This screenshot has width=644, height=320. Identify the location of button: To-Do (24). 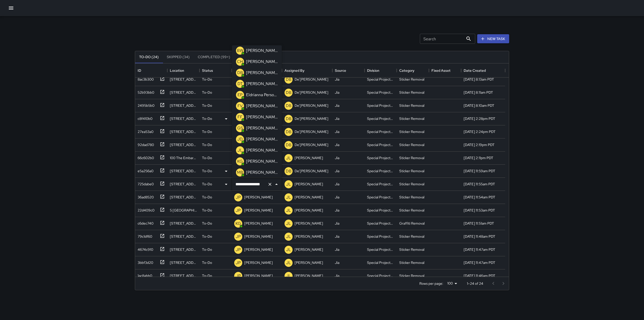
(149, 57).